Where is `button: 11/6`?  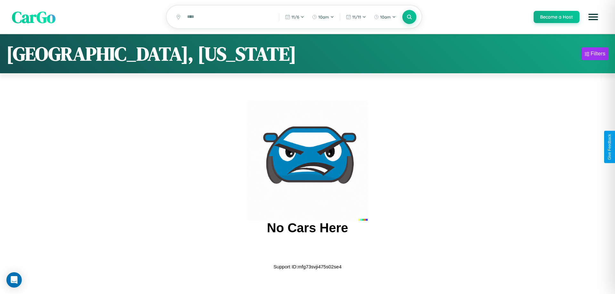 button: 11/6 is located at coordinates (295, 17).